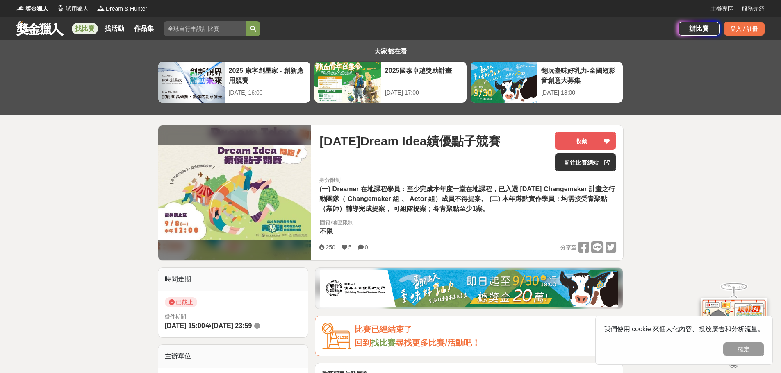 The height and width of the screenshot is (373, 781). Describe the element at coordinates (743, 349) in the screenshot. I see `button: 確定` at that location.